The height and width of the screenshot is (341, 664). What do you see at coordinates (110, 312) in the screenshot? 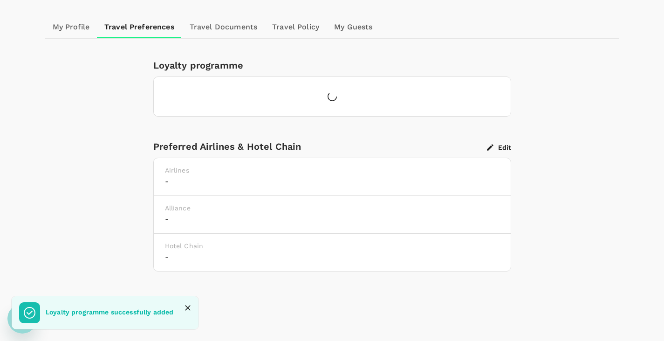
I see `p: Loyalty programme successfully added` at bounding box center [110, 312].